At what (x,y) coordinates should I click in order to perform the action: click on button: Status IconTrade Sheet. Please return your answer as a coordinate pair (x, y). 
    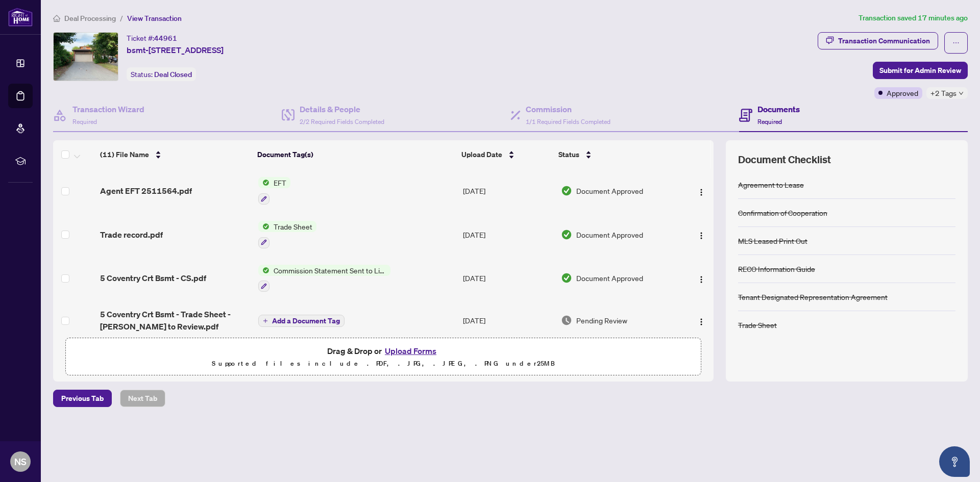
    Looking at the image, I should click on (287, 234).